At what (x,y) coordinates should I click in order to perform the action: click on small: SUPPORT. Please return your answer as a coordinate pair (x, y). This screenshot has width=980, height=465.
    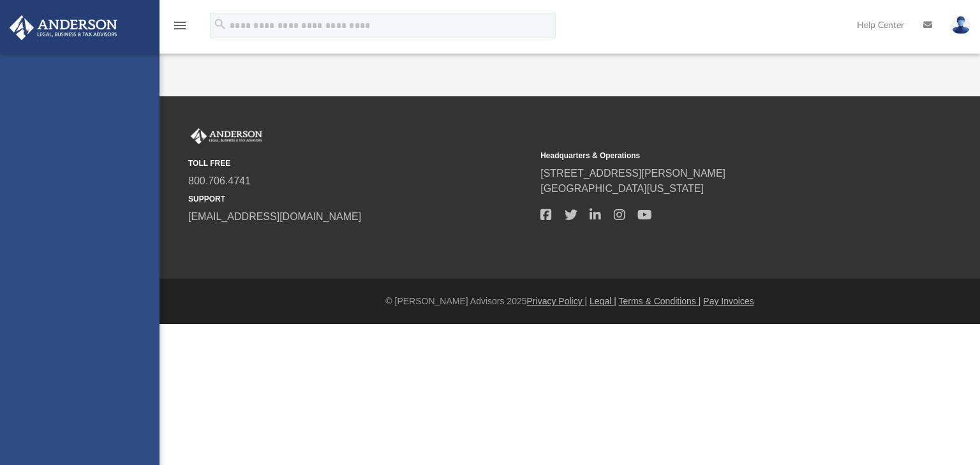
    Looking at the image, I should click on (360, 199).